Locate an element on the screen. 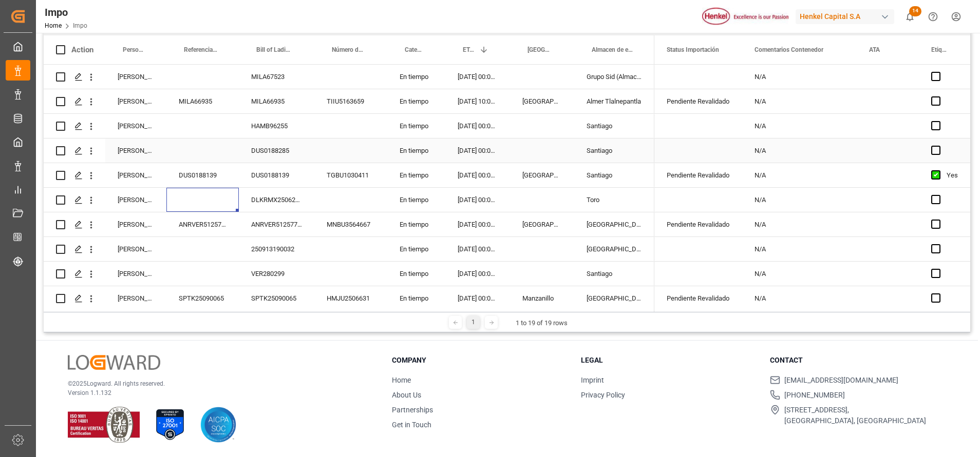 The height and width of the screenshot is (457, 980). span: ETA Aduana is located at coordinates (469, 50).